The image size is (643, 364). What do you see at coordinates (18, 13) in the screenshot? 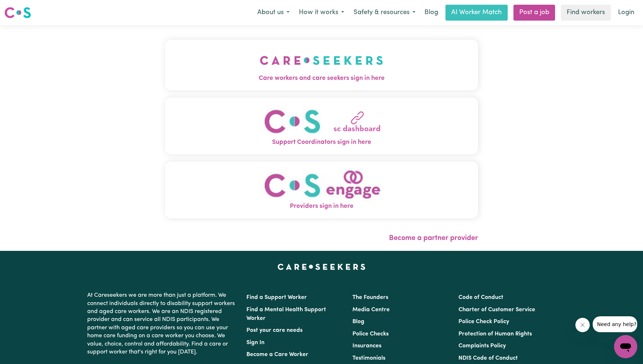
I see `img: Careseekers logo` at bounding box center [18, 13].